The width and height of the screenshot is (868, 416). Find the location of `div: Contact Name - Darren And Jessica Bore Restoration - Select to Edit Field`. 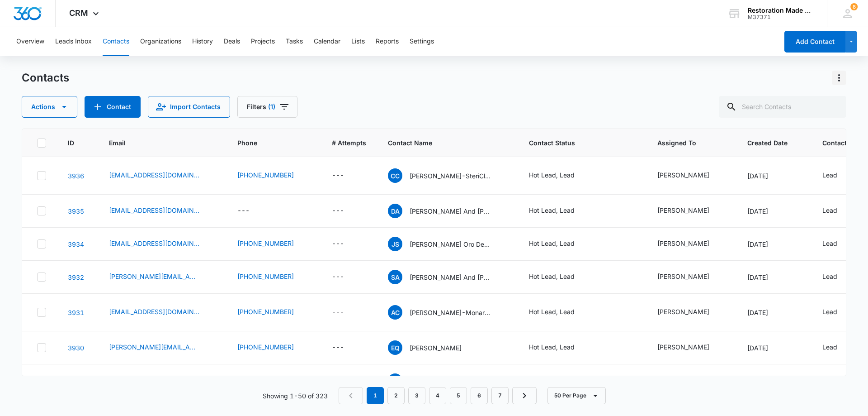

div: Contact Name - Darren And Jessica Bore Restoration - Select to Edit Field is located at coordinates (448, 211).